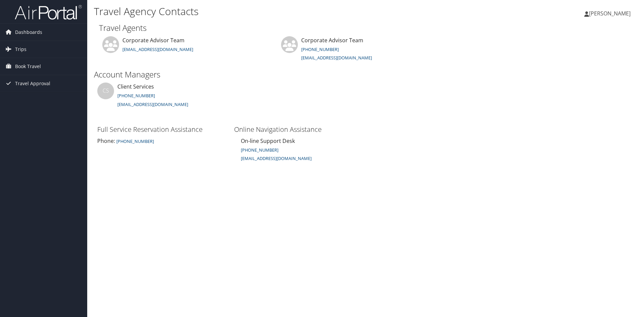 The image size is (644, 317). What do you see at coordinates (48, 12) in the screenshot?
I see `img: airportal-logo.png` at bounding box center [48, 12].